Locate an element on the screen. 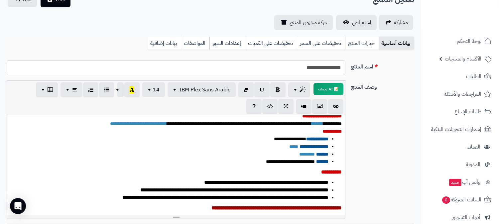 The width and height of the screenshot is (499, 224). a: طلبات الإرجاع is located at coordinates (460, 112).